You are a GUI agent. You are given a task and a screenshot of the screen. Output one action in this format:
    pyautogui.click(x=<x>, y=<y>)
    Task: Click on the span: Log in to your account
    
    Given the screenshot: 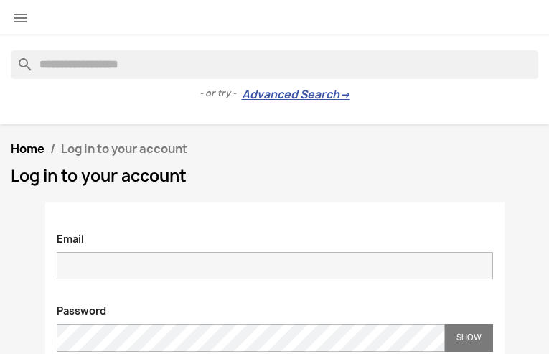 What is the action you would take?
    pyautogui.click(x=124, y=149)
    